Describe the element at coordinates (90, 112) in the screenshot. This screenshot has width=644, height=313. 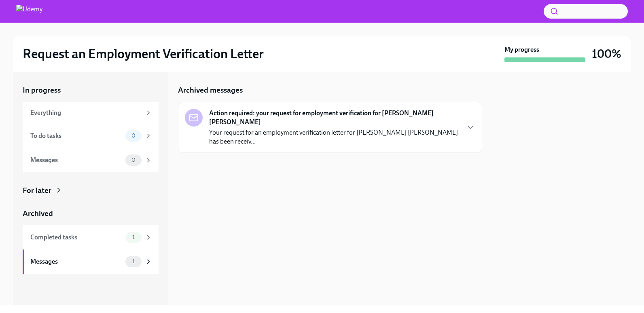
I see `a: Everything` at that location.